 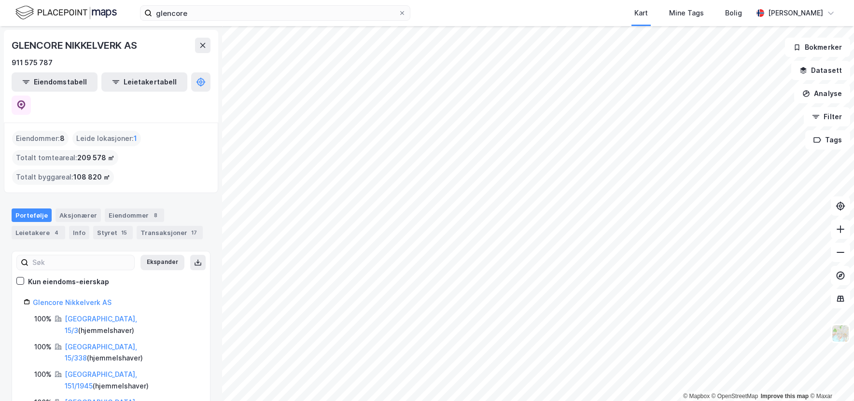 I want to click on div: Eiendommer, so click(x=134, y=215).